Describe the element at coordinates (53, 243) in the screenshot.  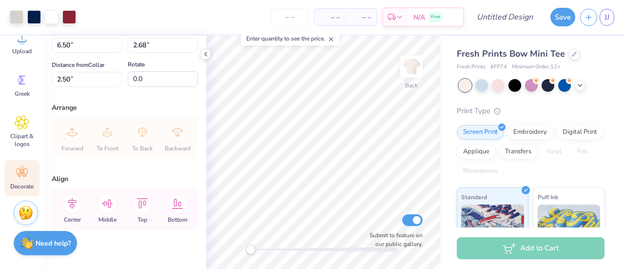
I see `strong: Need help?` at that location.